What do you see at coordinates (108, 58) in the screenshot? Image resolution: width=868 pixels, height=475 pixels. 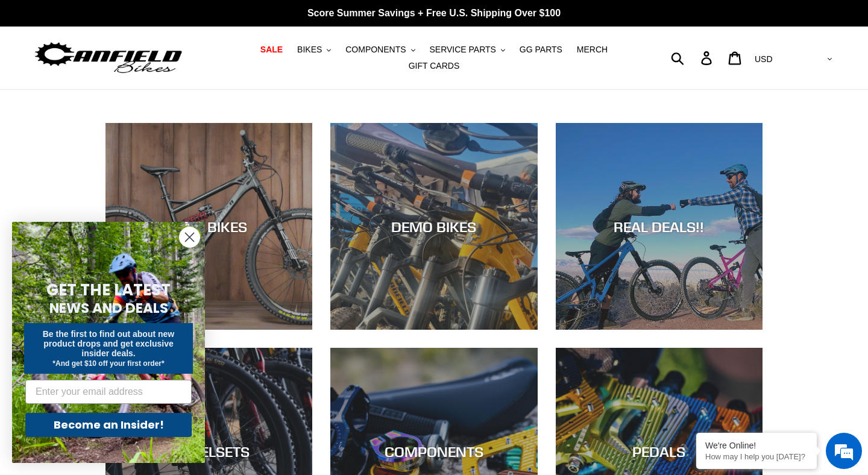 I see `img: Canfield Bikes` at bounding box center [108, 58].